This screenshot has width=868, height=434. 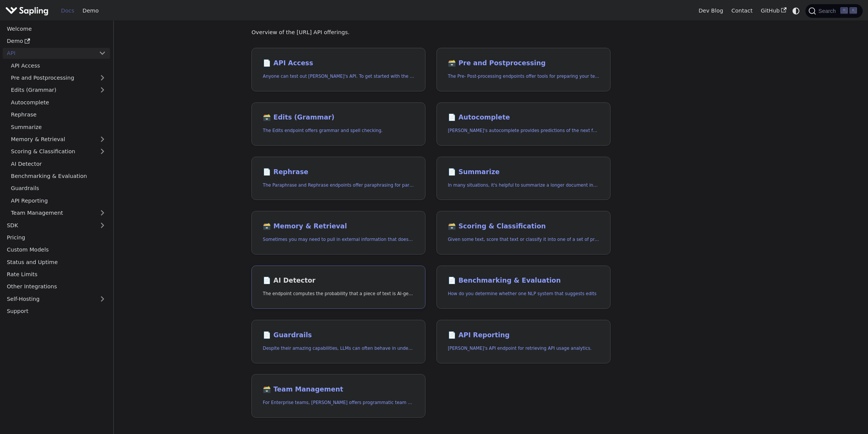 I want to click on h2: Autocomplete, so click(x=523, y=118).